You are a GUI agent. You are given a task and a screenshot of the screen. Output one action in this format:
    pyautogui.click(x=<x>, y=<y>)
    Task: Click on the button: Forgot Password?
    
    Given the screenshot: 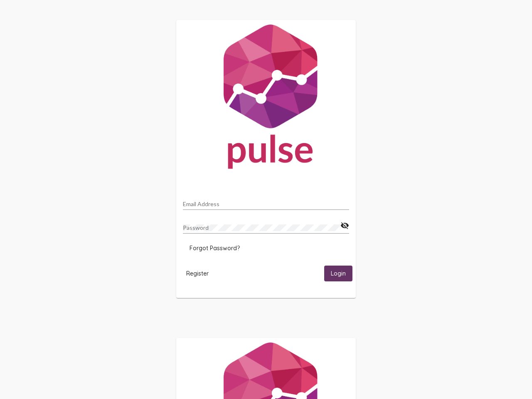 What is the action you would take?
    pyautogui.click(x=215, y=248)
    